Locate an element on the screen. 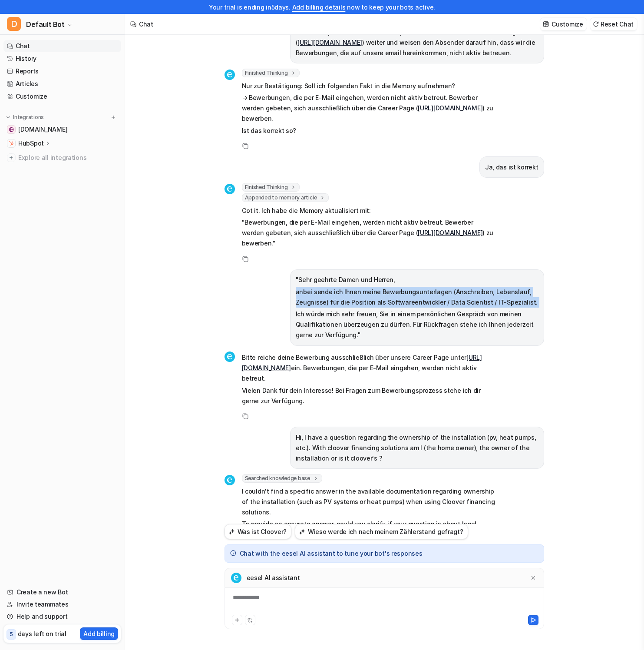 This screenshot has width=644, height=650. a: History is located at coordinates (62, 59).